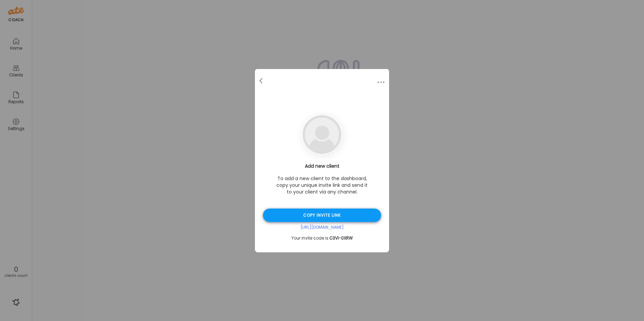 The width and height of the screenshot is (644, 321). I want to click on span: C3VI-0XRW, so click(341, 238).